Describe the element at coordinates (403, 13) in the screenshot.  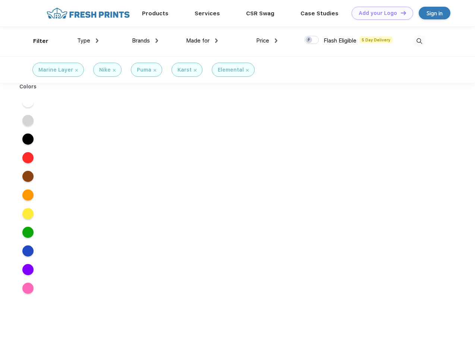
I see `img: DT` at that location.